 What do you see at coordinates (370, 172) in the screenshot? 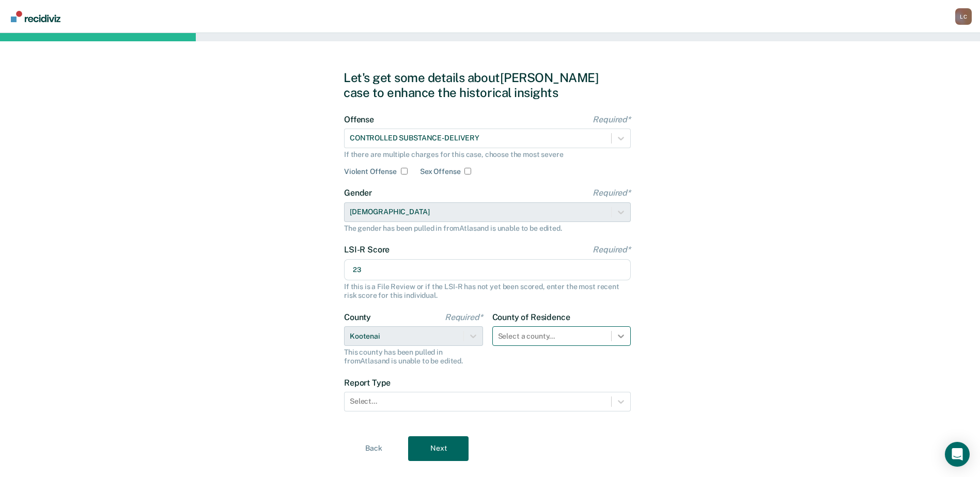
I see `label: Violent Offense` at bounding box center [370, 172].